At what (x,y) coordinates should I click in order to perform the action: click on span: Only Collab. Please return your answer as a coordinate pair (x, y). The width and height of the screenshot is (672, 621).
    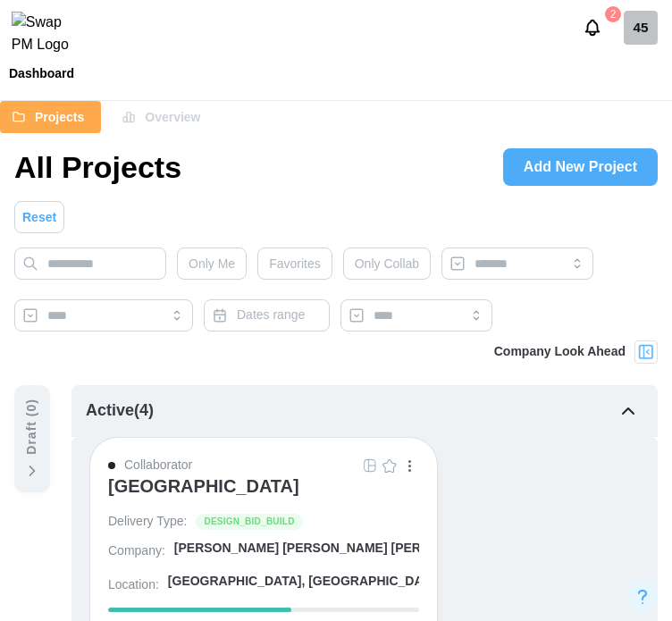
    Looking at the image, I should click on (387, 263).